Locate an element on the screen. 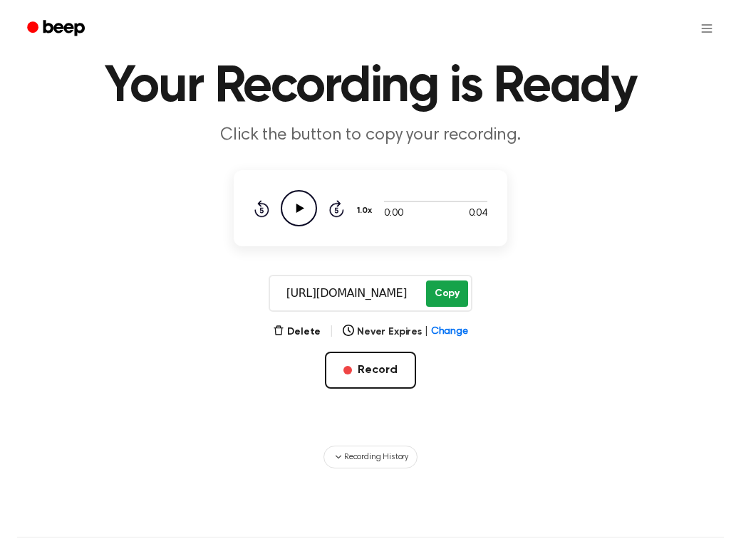  button: Open menu is located at coordinates (706, 28).